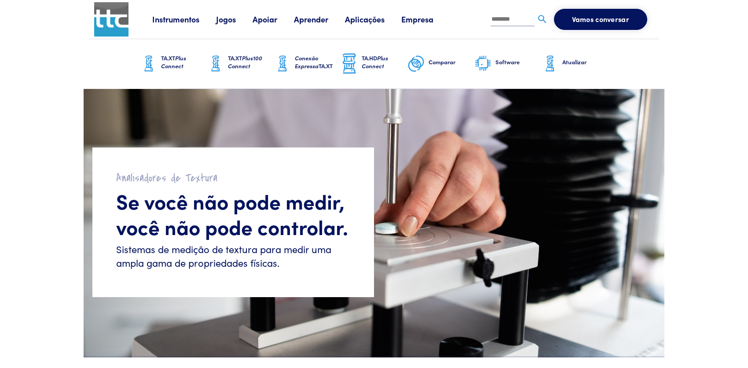 The height and width of the screenshot is (368, 748). Describe the element at coordinates (240, 64) in the screenshot. I see `a: TA.XTPlus100 Connect` at that location.